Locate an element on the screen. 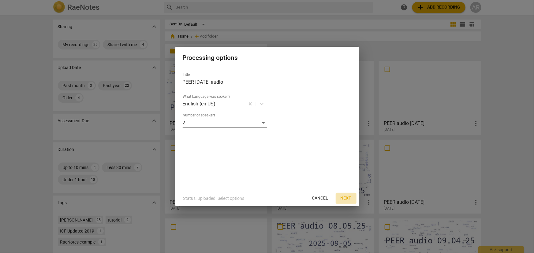 Image resolution: width=534 pixels, height=253 pixels. label: Number of speakers is located at coordinates (199, 116).